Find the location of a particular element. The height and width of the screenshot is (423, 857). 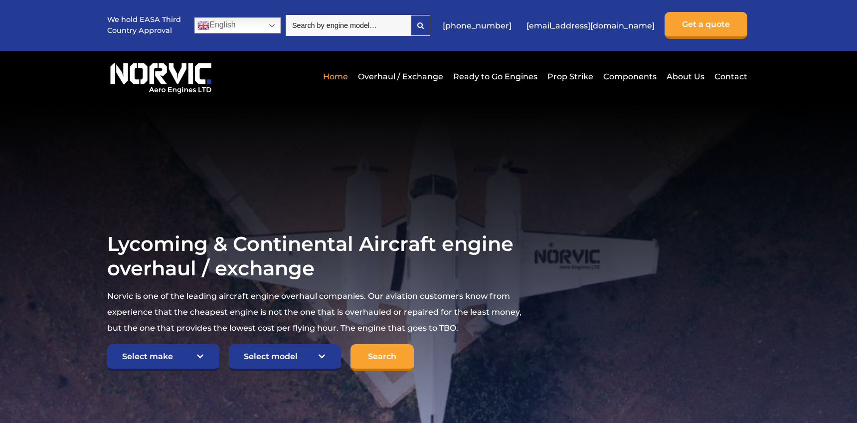

p: We hold EASA Third Country Approval is located at coordinates (145, 25).